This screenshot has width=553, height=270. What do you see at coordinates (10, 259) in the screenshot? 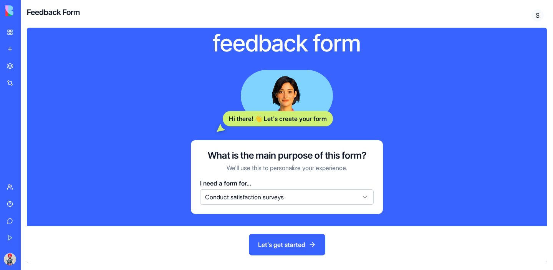
I see `img: ACg8ocKqObnYYKsy7QcZniYC7JUT7q8uPq4hPi7ZZNTL9I16fXTz-Q7i=s96-c` at bounding box center [10, 259].